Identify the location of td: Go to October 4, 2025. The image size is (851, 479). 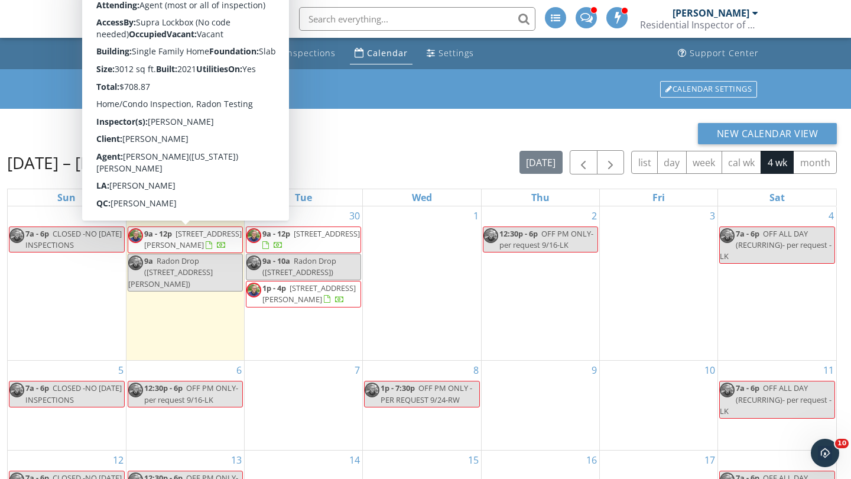
(777, 283).